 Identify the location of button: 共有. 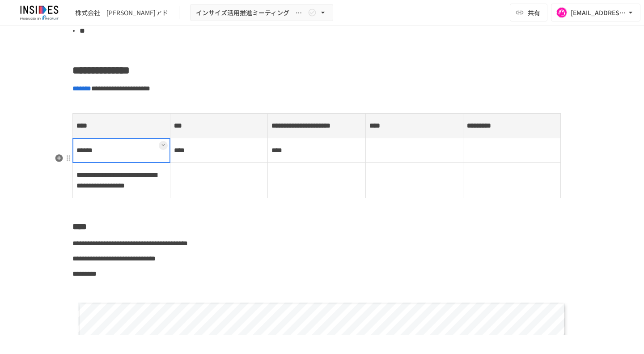
(528, 12).